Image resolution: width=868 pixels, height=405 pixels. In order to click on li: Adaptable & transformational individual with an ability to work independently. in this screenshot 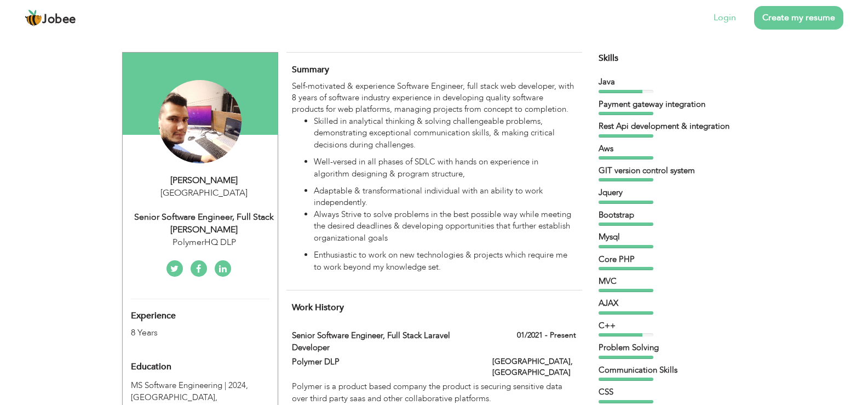, I will do `click(445, 197)`.